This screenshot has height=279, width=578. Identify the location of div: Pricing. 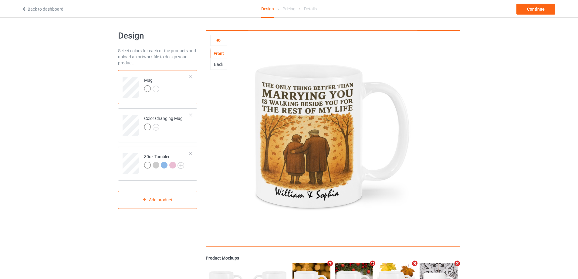
(289, 9).